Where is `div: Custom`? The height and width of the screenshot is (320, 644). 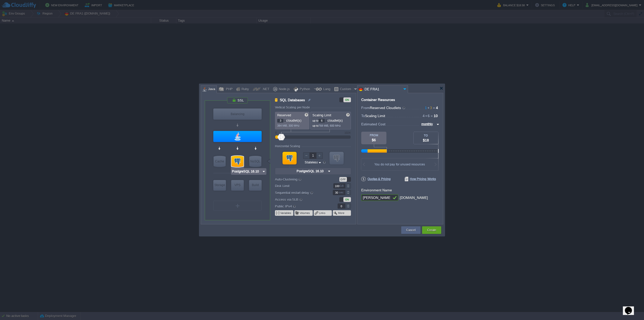
div: Custom is located at coordinates (345, 90).